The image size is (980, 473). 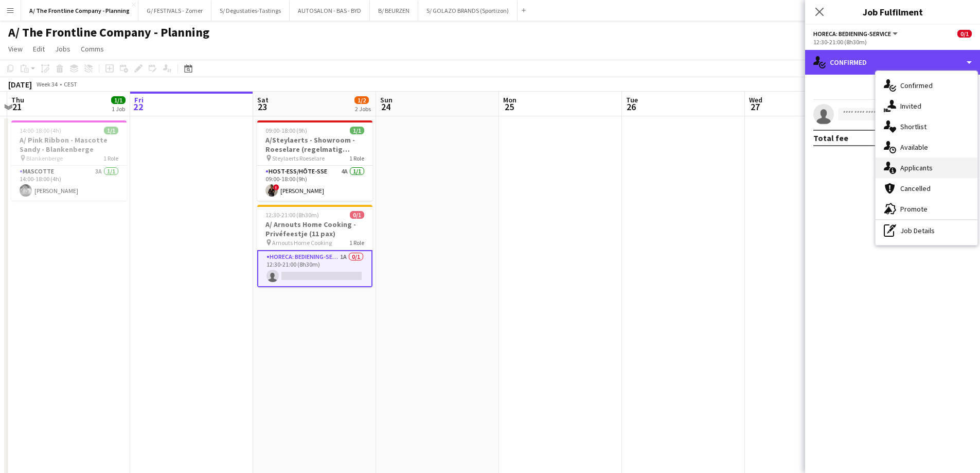 I want to click on span: Comms, so click(x=92, y=49).